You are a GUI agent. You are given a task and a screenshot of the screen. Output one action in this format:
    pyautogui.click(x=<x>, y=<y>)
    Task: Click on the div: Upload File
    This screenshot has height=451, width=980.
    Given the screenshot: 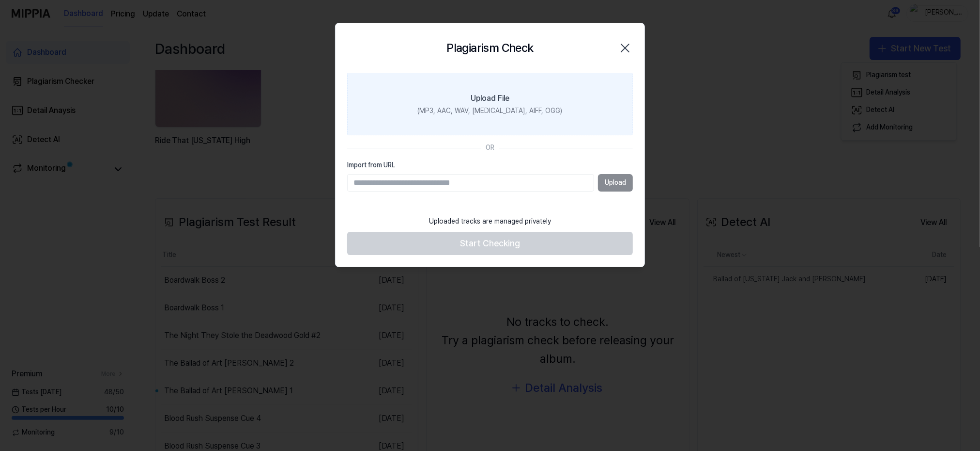 What is the action you would take?
    pyautogui.click(x=490, y=99)
    